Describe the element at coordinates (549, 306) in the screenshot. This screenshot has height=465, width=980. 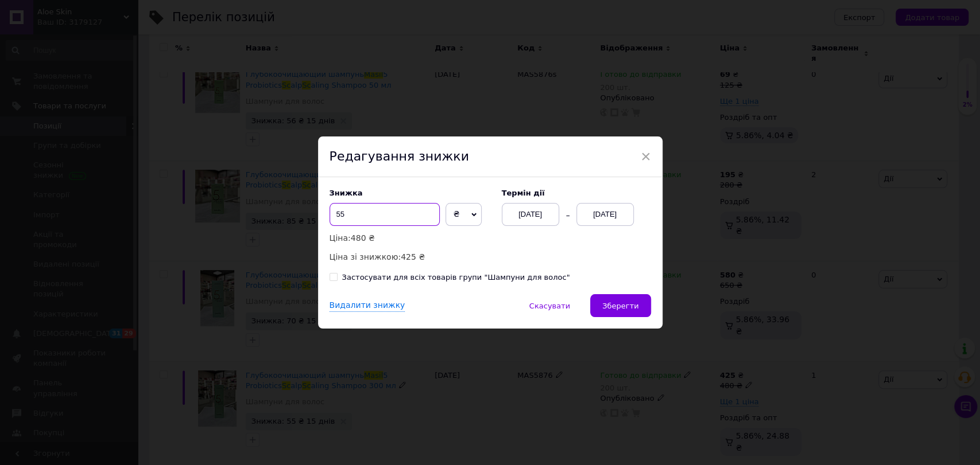
I see `button: Скасувати` at that location.